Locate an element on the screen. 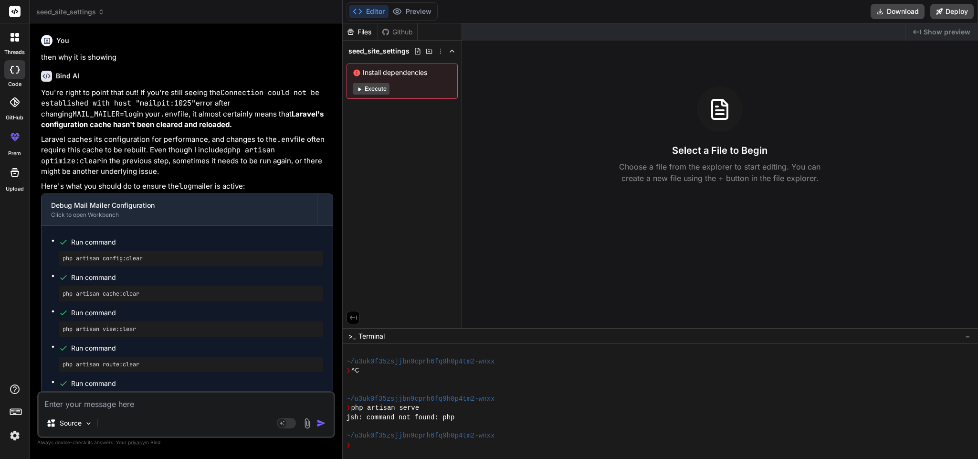 The width and height of the screenshot is (978, 459). p: then why it is showing is located at coordinates (187, 57).